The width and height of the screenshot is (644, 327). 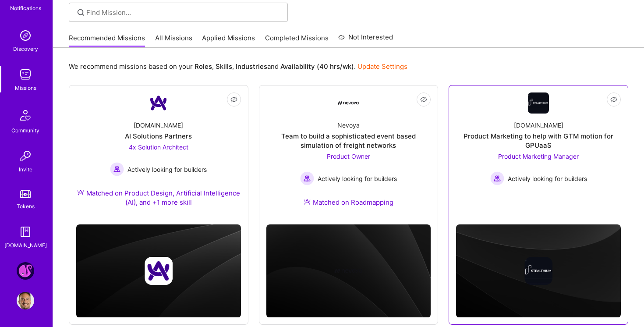 What do you see at coordinates (25, 87) in the screenshot?
I see `div: Missions` at bounding box center [25, 87].